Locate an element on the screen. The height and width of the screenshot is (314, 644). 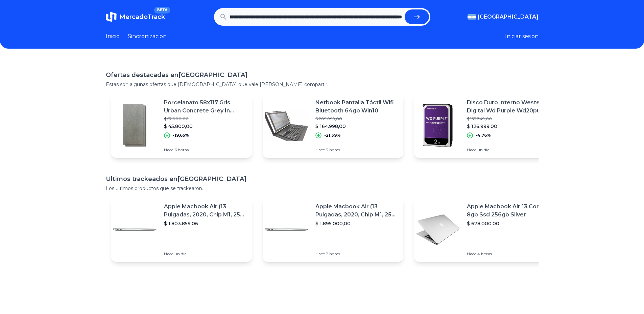
p: Los ultimos productos que se trackearon. is located at coordinates (322, 188).